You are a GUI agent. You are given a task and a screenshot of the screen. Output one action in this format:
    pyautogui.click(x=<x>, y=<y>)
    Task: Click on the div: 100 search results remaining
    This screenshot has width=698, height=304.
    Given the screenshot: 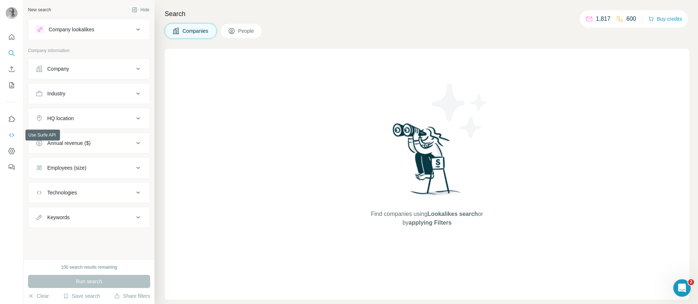 What is the action you would take?
    pyautogui.click(x=89, y=267)
    